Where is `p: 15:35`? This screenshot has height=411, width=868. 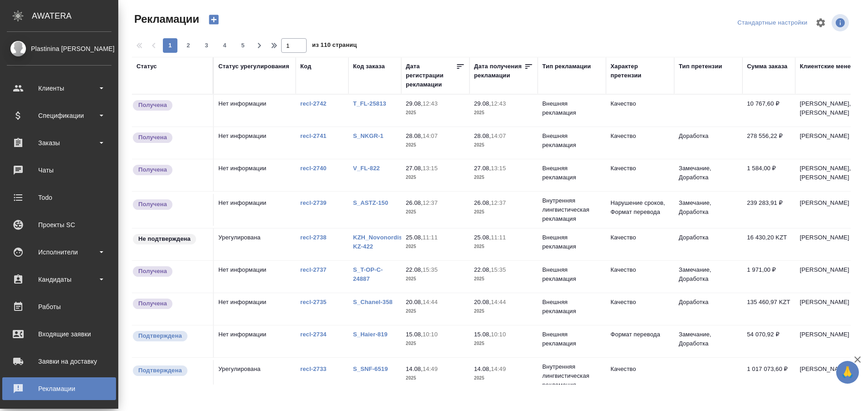
p: 15:35 is located at coordinates (498, 269).